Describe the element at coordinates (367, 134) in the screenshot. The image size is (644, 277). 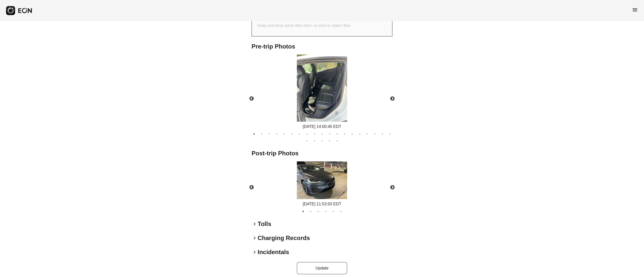
I see `button: 16` at that location.